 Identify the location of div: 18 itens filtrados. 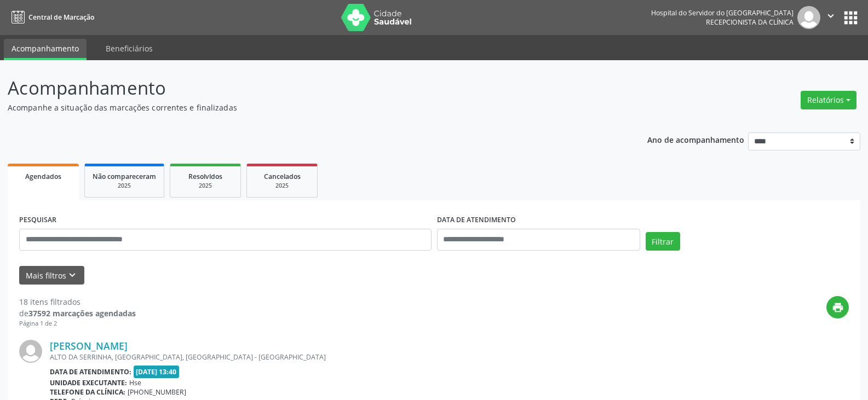
(77, 302).